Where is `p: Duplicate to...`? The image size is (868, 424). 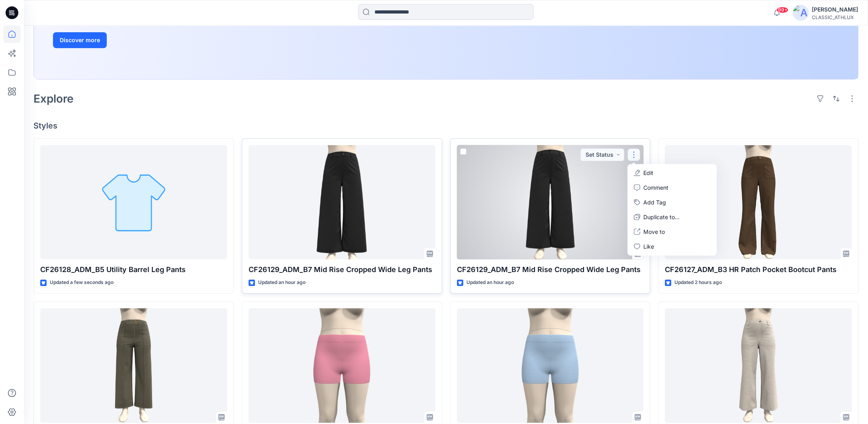 p: Duplicate to... is located at coordinates (660, 216).